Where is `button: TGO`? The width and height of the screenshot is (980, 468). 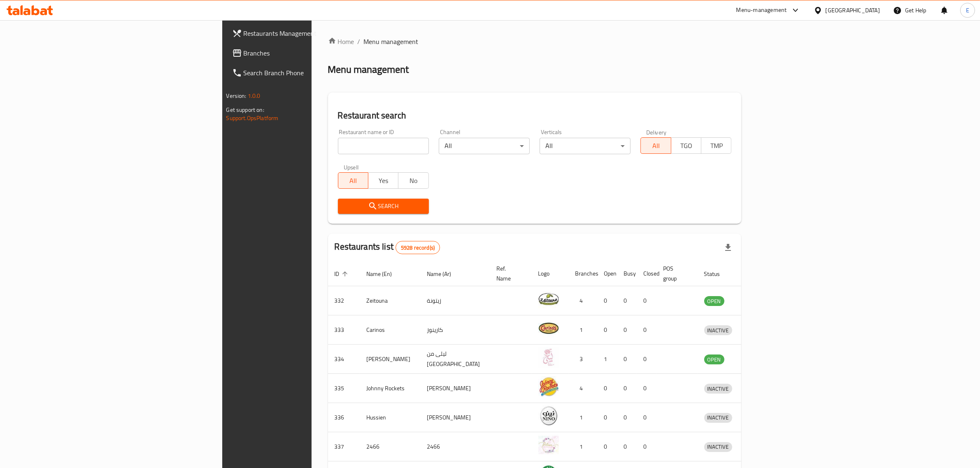 button: TGO is located at coordinates (686, 146).